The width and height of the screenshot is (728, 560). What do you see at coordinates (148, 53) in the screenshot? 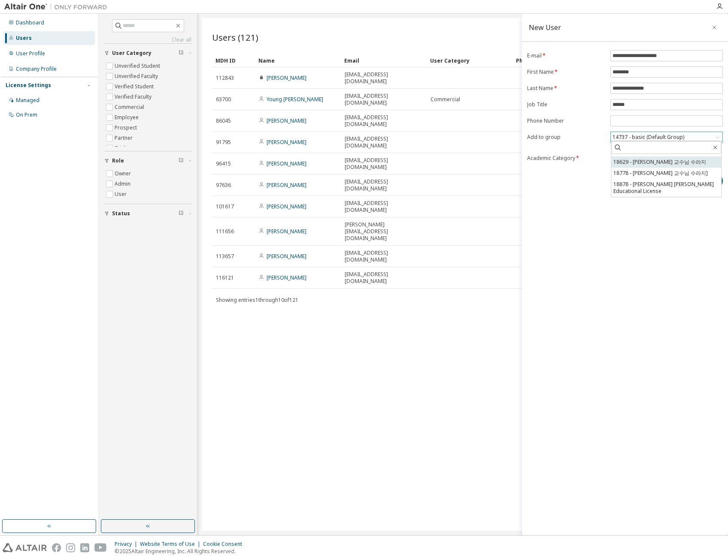
I see `button: User Category` at bounding box center [148, 53].